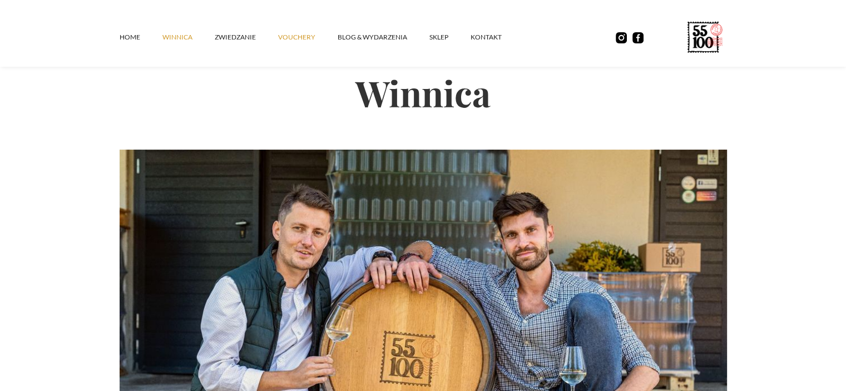 Image resolution: width=846 pixels, height=391 pixels. I want to click on a: vouchery, so click(308, 37).